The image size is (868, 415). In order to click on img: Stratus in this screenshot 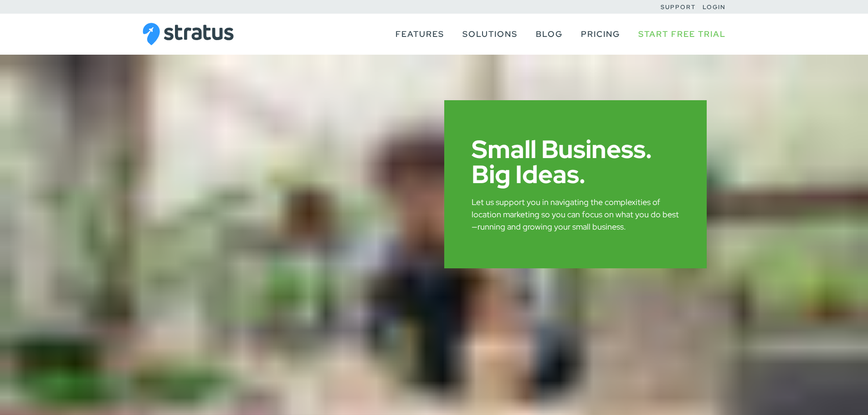, I will do `click(188, 34)`.